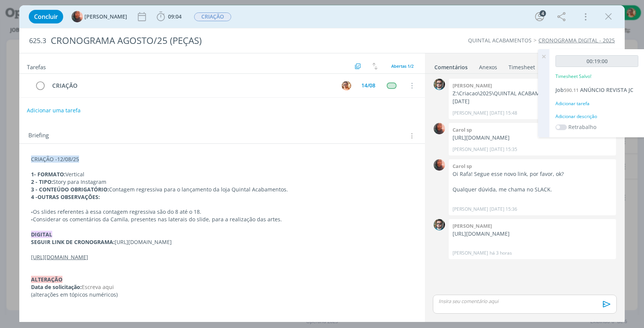 Image resolution: width=644 pixels, height=328 pixels. What do you see at coordinates (42, 234) in the screenshot?
I see `strong: DIGITAL` at bounding box center [42, 234].